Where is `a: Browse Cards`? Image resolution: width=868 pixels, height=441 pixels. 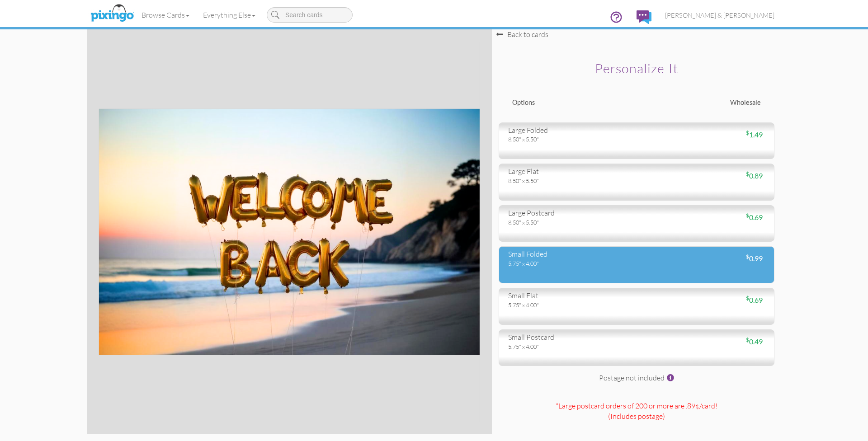 a: Browse Cards is located at coordinates (166, 15).